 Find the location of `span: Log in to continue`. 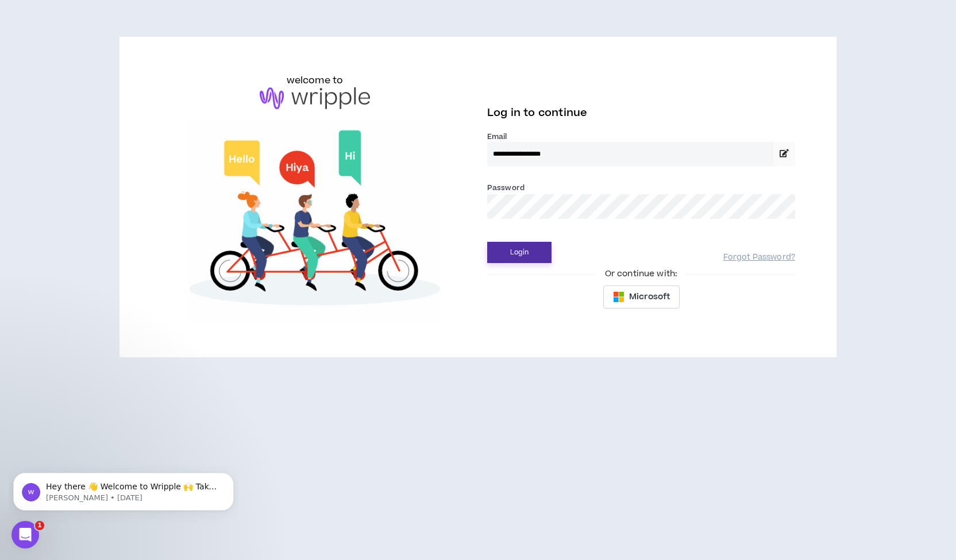

span: Log in to continue is located at coordinates (537, 113).